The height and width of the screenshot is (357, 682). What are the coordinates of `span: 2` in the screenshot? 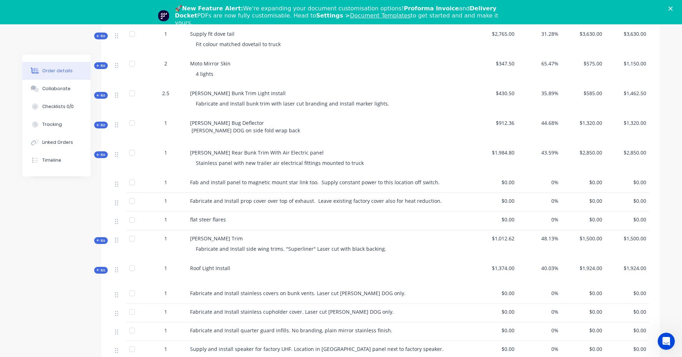 It's located at (166, 63).